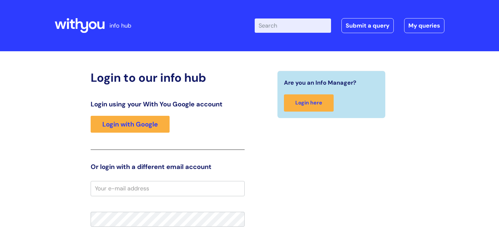 The width and height of the screenshot is (499, 241). I want to click on a: My queries, so click(424, 26).